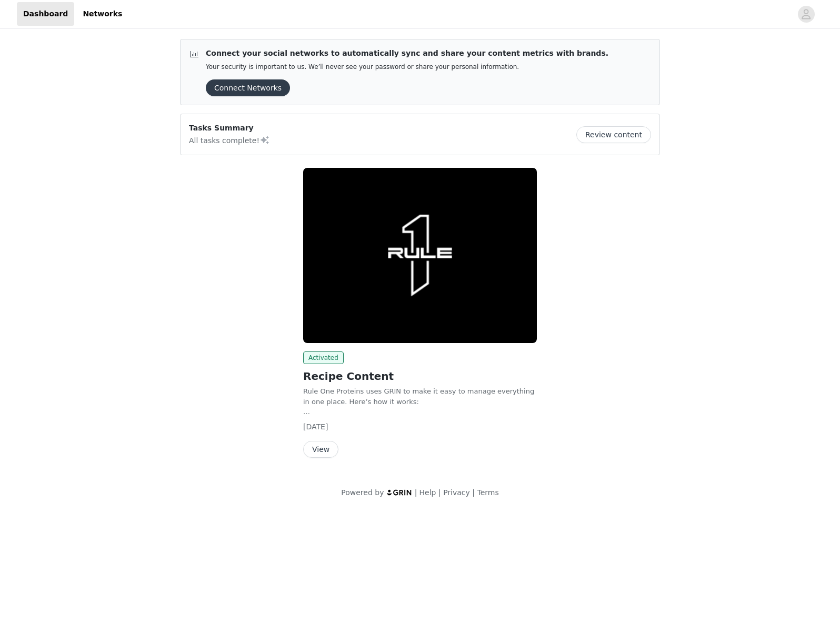  I want to click on p: Your security is important to us. We’ll never see your password or share your personal information., so click(407, 67).